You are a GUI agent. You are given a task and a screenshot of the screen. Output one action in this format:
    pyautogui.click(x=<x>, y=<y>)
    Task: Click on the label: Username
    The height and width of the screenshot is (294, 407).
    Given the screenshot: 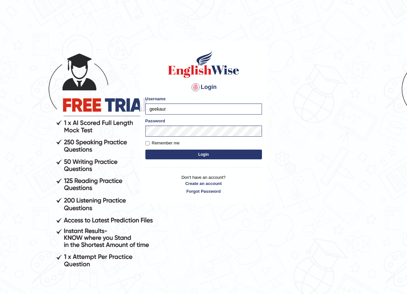 What is the action you would take?
    pyautogui.click(x=156, y=99)
    